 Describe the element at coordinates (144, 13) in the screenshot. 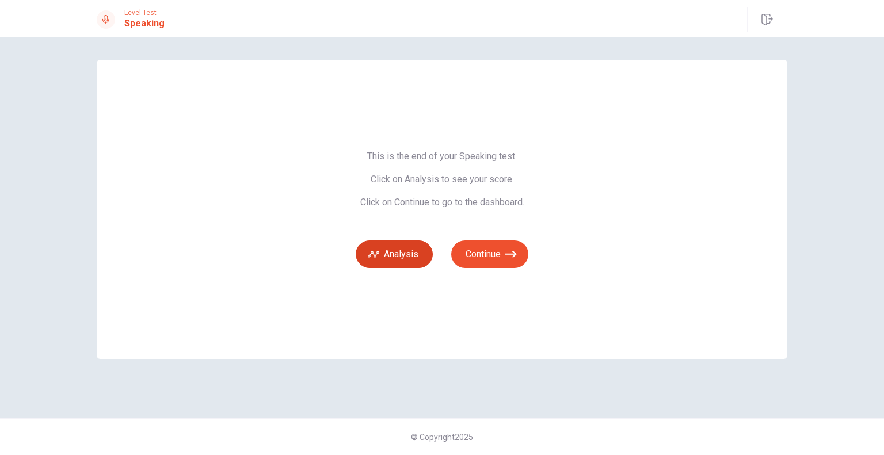

I see `span: Level Test` at that location.